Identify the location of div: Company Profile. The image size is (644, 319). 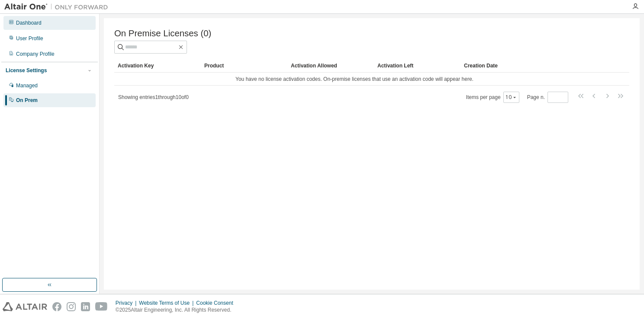
(35, 54).